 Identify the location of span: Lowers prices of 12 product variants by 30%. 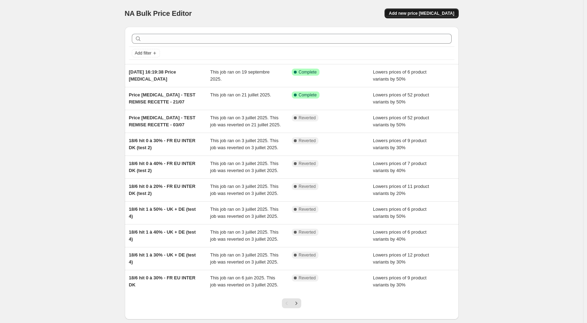
(401, 258).